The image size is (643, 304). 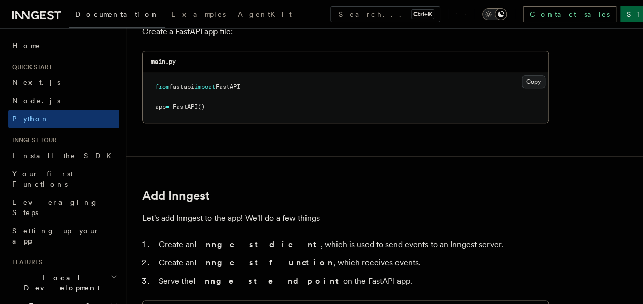 I want to click on span: fastapi, so click(x=182, y=87).